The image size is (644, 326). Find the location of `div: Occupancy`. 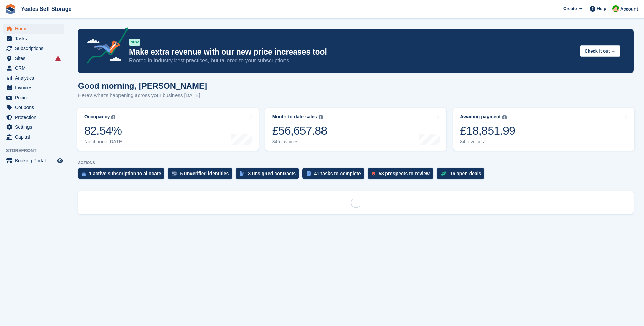

div: Occupancy is located at coordinates (96, 117).